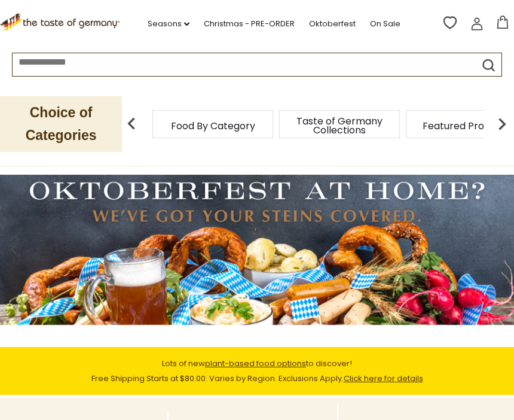  What do you see at coordinates (333, 24) in the screenshot?
I see `a: Oktoberfest` at bounding box center [333, 24].